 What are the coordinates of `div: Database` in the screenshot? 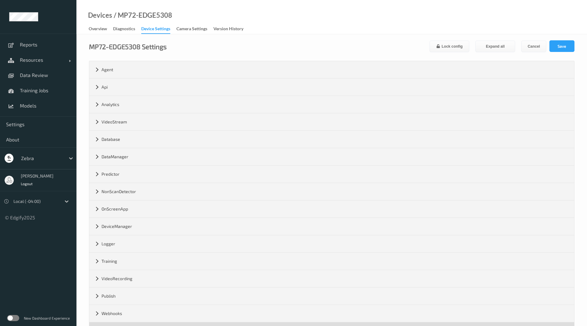 It's located at (331, 139).